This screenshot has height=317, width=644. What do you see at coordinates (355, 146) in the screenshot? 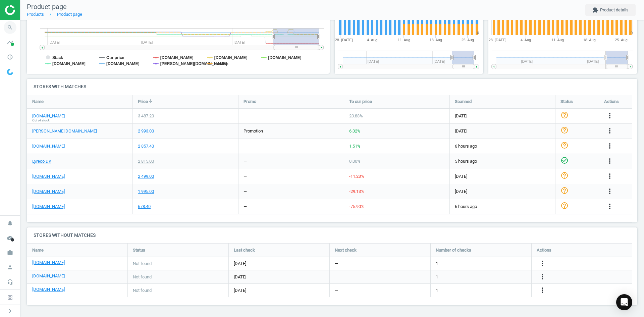
I see `span: 1.51 %` at bounding box center [355, 146].